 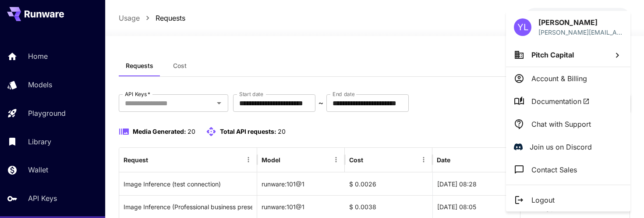 I want to click on p: Contact Sales, so click(x=554, y=170).